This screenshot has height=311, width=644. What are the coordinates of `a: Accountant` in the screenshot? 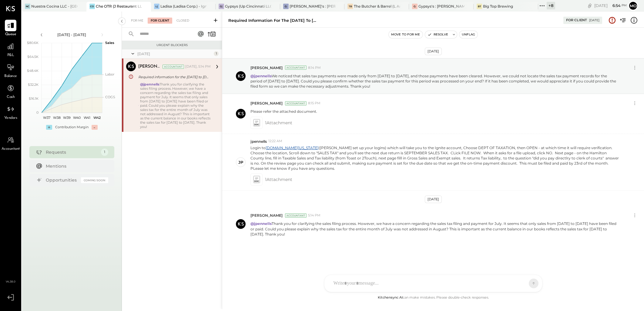 It's located at (11, 143).